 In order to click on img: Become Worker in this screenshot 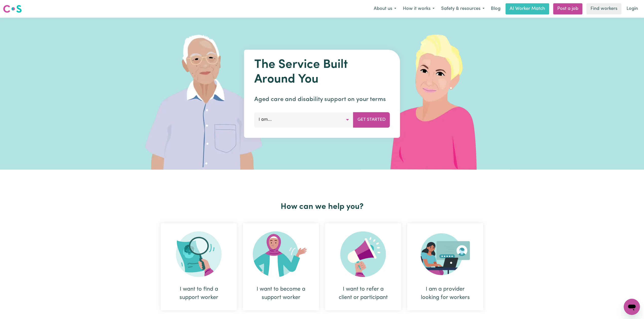, I will do `click(281, 254)`.